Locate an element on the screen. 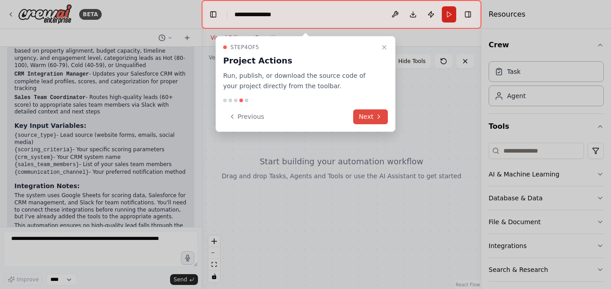 Image resolution: width=611 pixels, height=289 pixels. button: Close walkthrough is located at coordinates (384, 47).